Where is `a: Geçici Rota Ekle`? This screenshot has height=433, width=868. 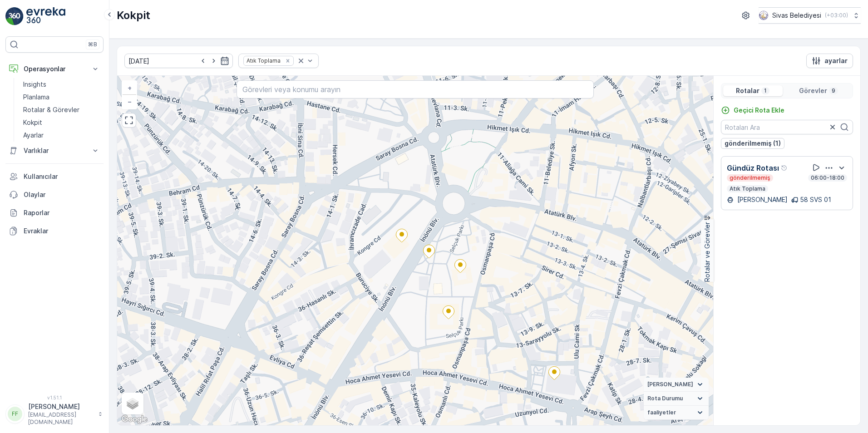
a: Geçici Rota Ekle is located at coordinates (752, 110).